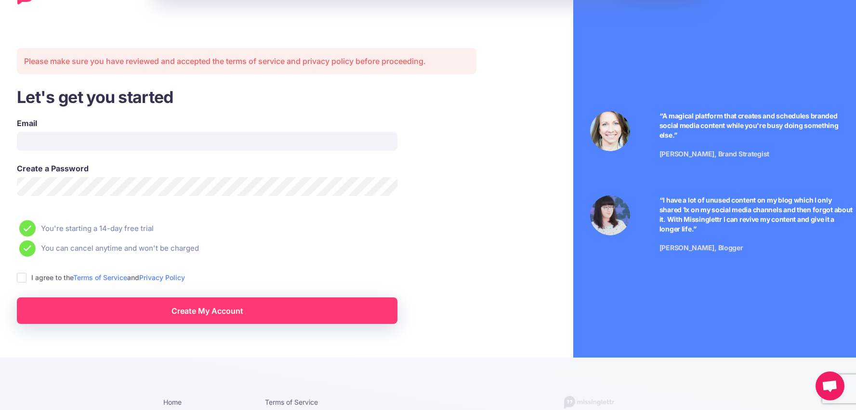  Describe the element at coordinates (247, 61) in the screenshot. I see `div: Please make sure you have reviewed and accepted the terms of service and privacy policy before pr...` at that location.